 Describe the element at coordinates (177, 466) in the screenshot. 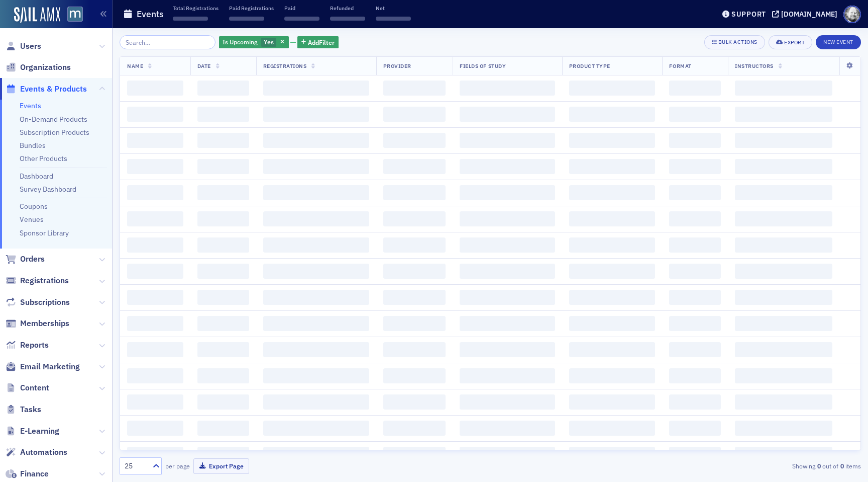

I see `label: per page` at that location.